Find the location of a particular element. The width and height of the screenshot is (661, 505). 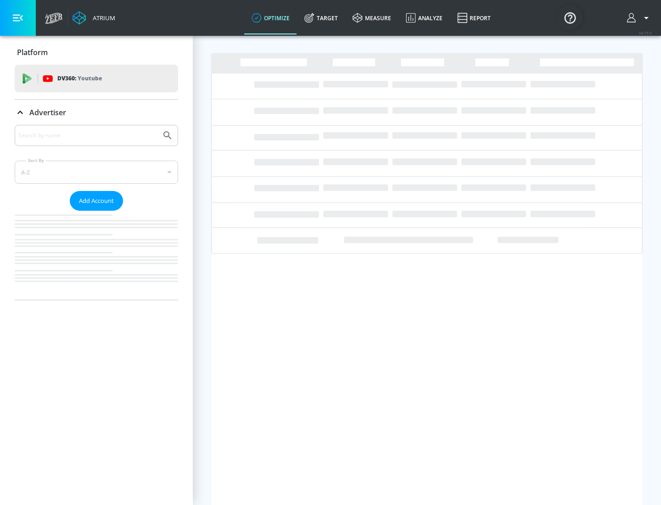

div: Platform is located at coordinates (96, 52).